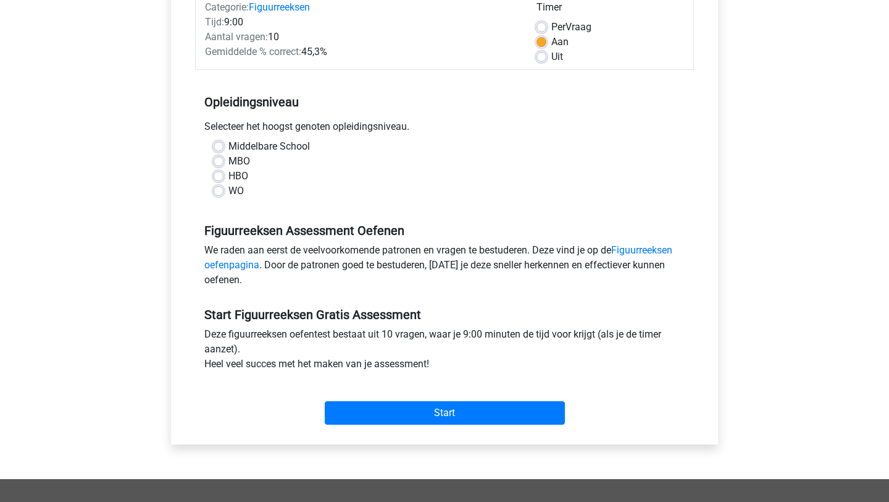  Describe the element at coordinates (445, 413) in the screenshot. I see `input: Start` at that location.